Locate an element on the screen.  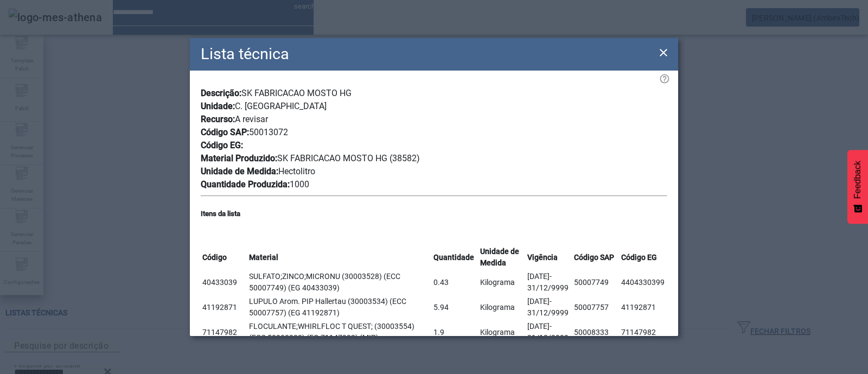
td: 1.9 is located at coordinates (456, 332).